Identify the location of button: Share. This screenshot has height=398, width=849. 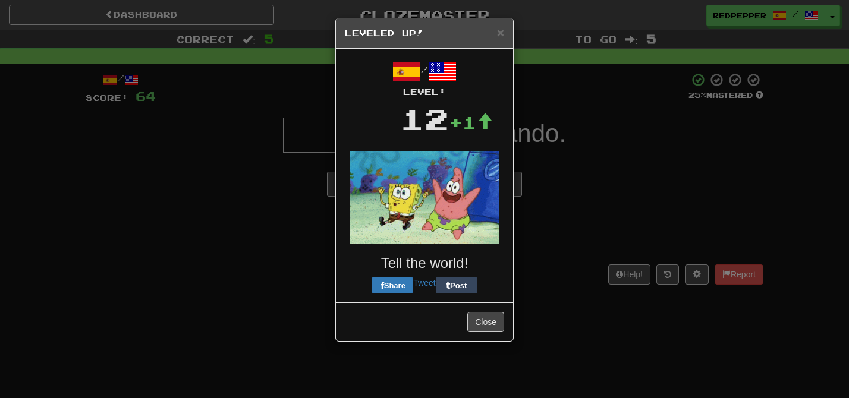
(392, 285).